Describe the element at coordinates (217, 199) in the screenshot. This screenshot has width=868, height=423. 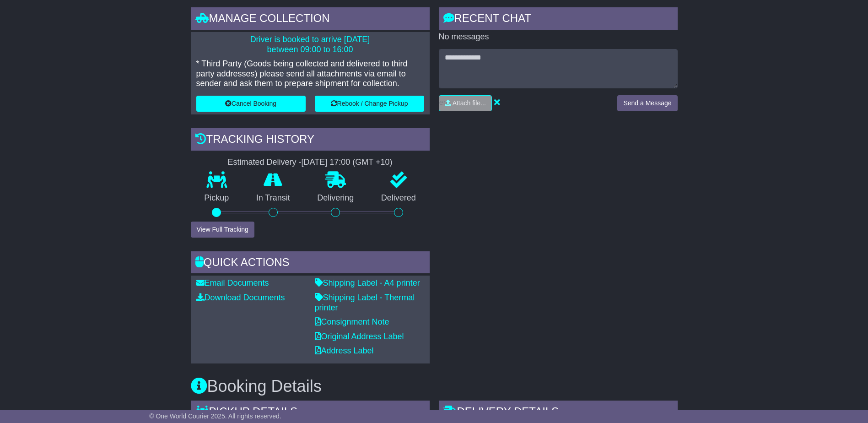
I see `p: Pickup` at that location.